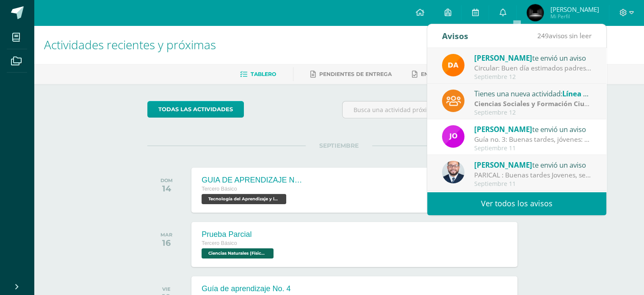 This screenshot has height=295, width=644. I want to click on span: 249, so click(543, 35).